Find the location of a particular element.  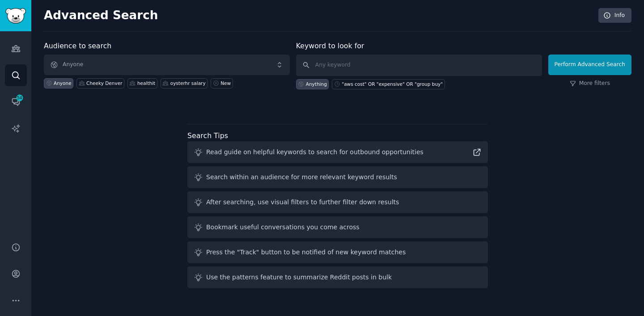

div: After searching, use visual filters to further filter down results is located at coordinates (302, 202).